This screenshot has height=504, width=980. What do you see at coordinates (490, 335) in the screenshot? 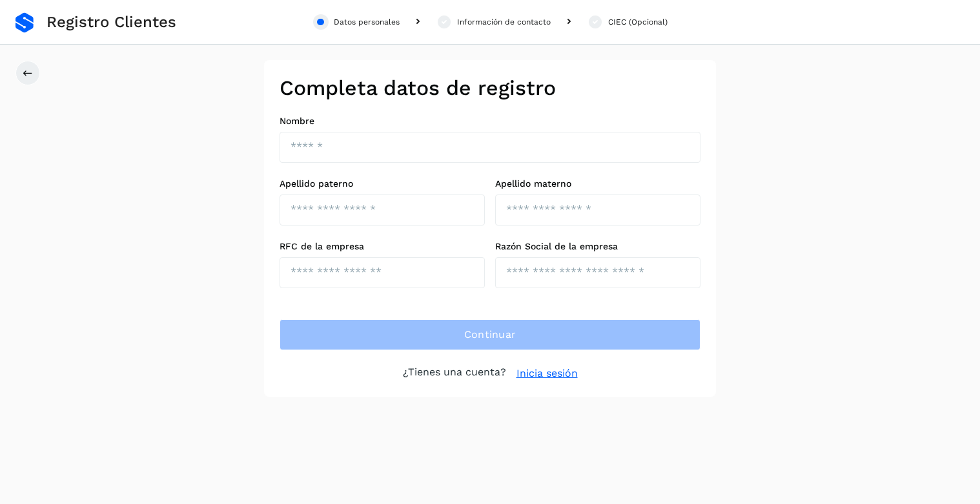
I see `span: Continuar` at bounding box center [490, 335].